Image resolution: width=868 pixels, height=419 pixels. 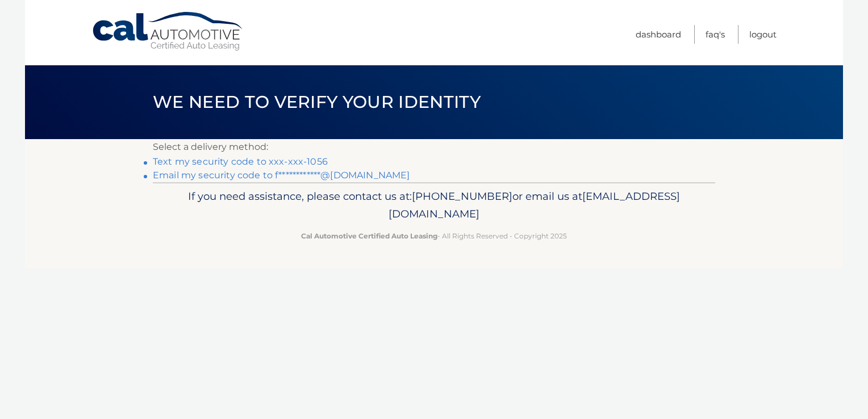 I want to click on p: - All Rights Reserved - Copyright 2025, so click(x=434, y=236).